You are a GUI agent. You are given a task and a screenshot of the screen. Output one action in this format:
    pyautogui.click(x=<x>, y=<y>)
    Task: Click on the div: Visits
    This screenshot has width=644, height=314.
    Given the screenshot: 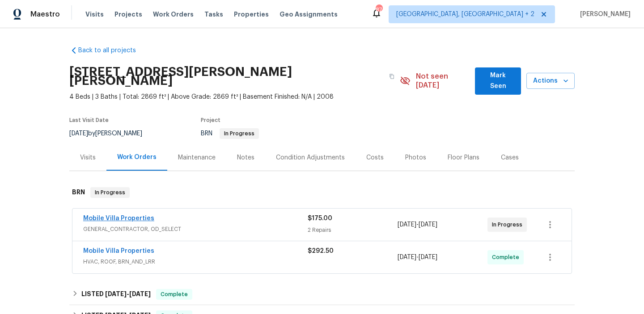 What is the action you would take?
    pyautogui.click(x=87, y=158)
    